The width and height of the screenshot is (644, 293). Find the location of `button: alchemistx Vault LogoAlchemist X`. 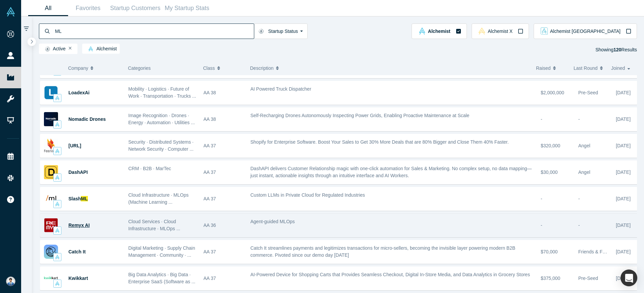

button: alchemistx Vault LogoAlchemist X is located at coordinates (500, 31).